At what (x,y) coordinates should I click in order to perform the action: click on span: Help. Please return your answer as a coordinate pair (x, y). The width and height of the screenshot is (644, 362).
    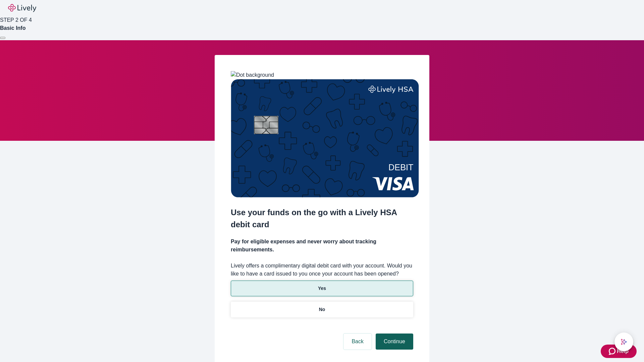
    Looking at the image, I should click on (622, 351).